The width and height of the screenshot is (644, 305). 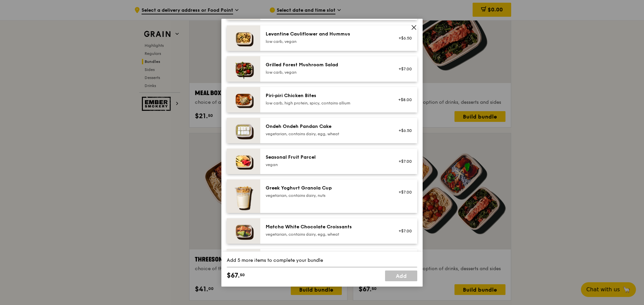 I want to click on div: Seasonal Fruit Parcel, so click(x=326, y=158).